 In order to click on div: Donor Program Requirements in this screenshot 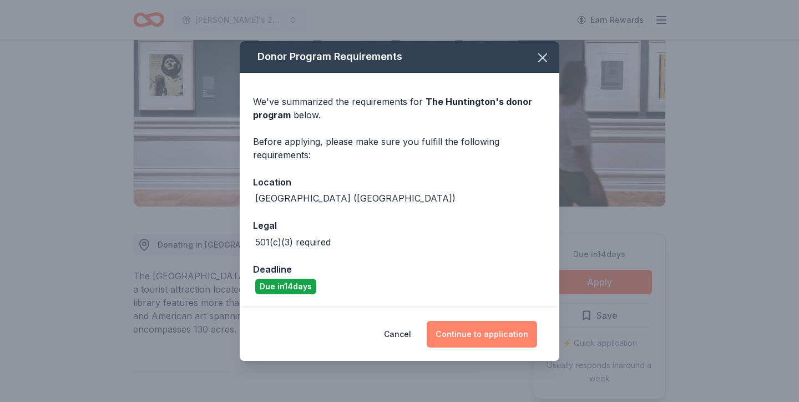, I will do `click(400, 57)`.